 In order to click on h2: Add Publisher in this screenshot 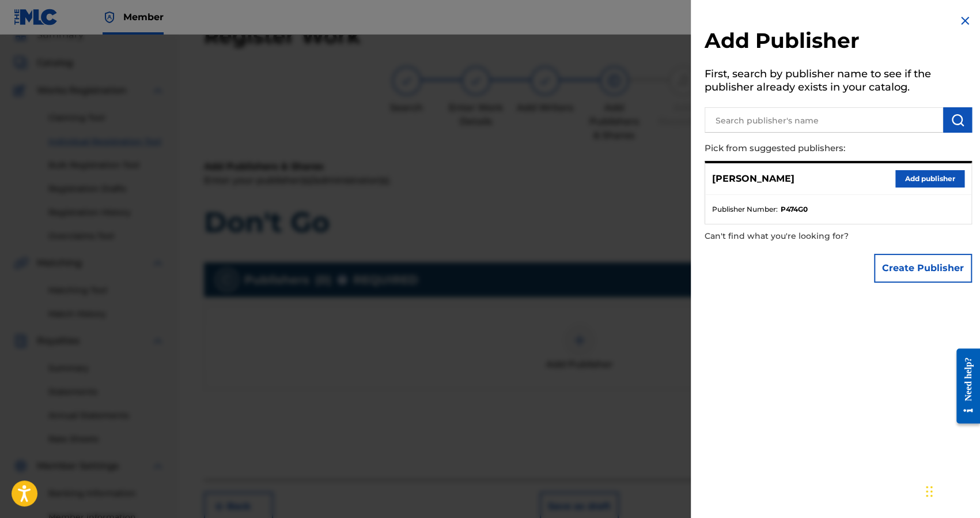, I will do `click(838, 42)`.